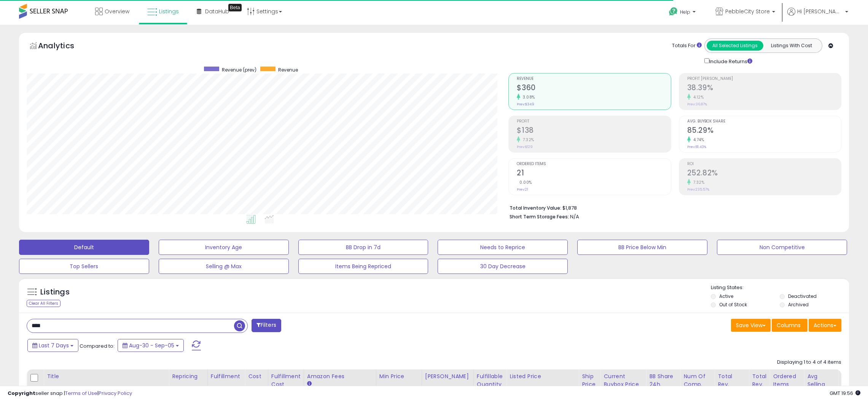 The width and height of the screenshot is (868, 401). Describe the element at coordinates (825, 325) in the screenshot. I see `button: Actions` at that location.